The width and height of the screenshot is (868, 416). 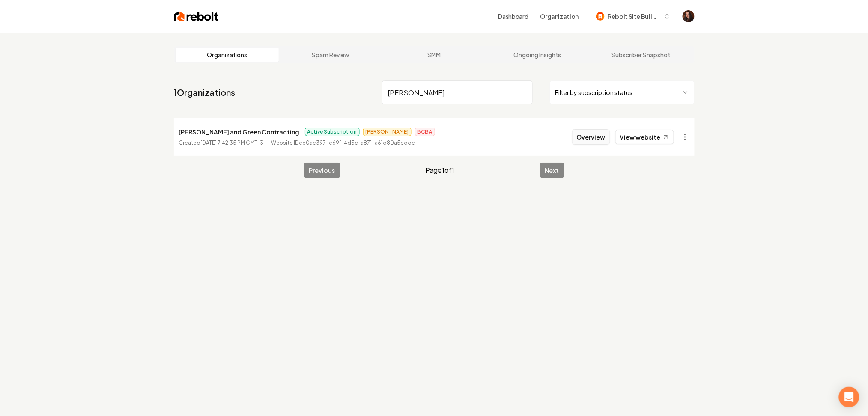 What do you see at coordinates (196, 17) in the screenshot?
I see `img: Rebolt Logo` at bounding box center [196, 17].